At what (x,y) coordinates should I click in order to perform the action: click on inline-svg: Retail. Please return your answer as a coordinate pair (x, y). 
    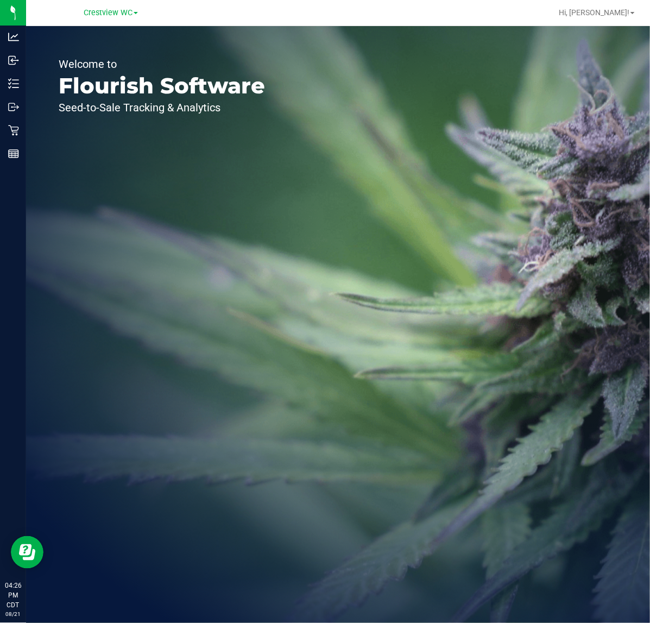
    Looking at the image, I should click on (14, 130).